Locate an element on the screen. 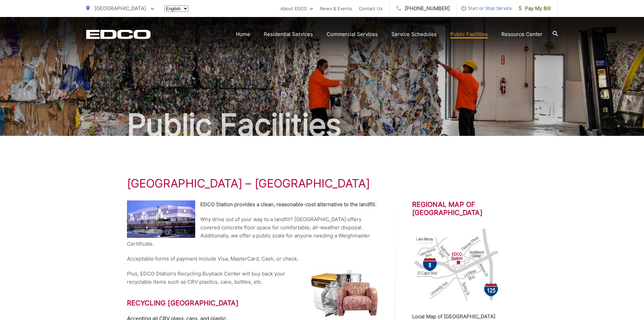 The image size is (644, 320). strong: EDCO Station provides a clean, reasonable-cost alternative to the landfill. is located at coordinates (288, 204).